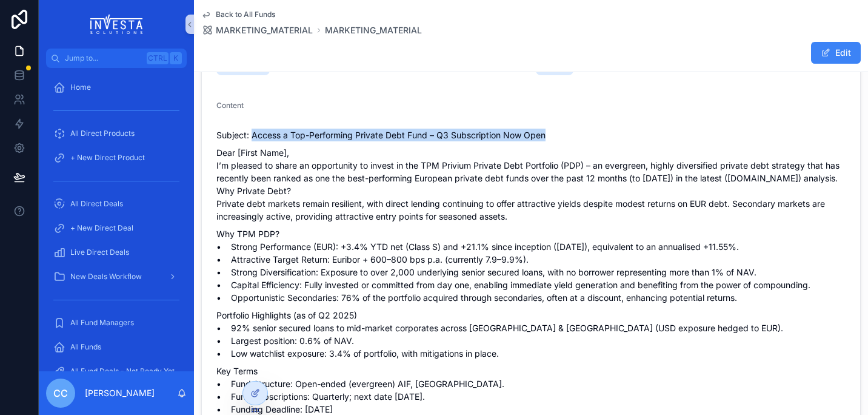  What do you see at coordinates (175, 58) in the screenshot?
I see `span: K` at bounding box center [175, 58].